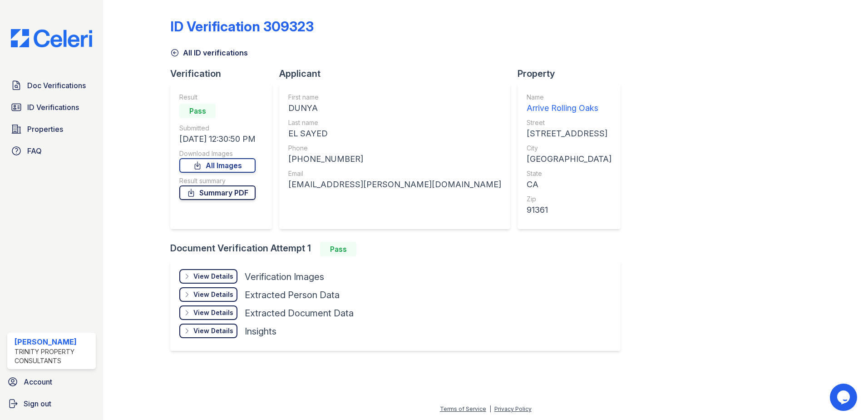  What do you see at coordinates (242, 26) in the screenshot?
I see `div: ID Verification 309323` at bounding box center [242, 26].